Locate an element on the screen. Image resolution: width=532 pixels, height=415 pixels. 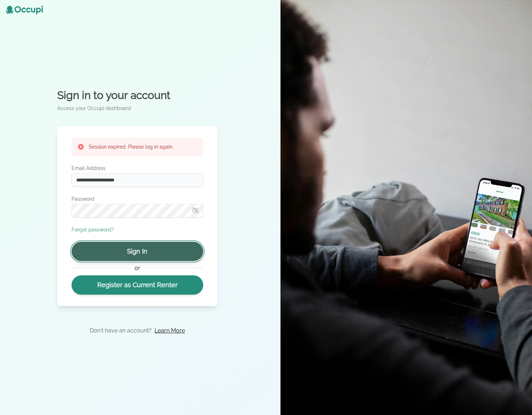
label: Password is located at coordinates (137, 199).